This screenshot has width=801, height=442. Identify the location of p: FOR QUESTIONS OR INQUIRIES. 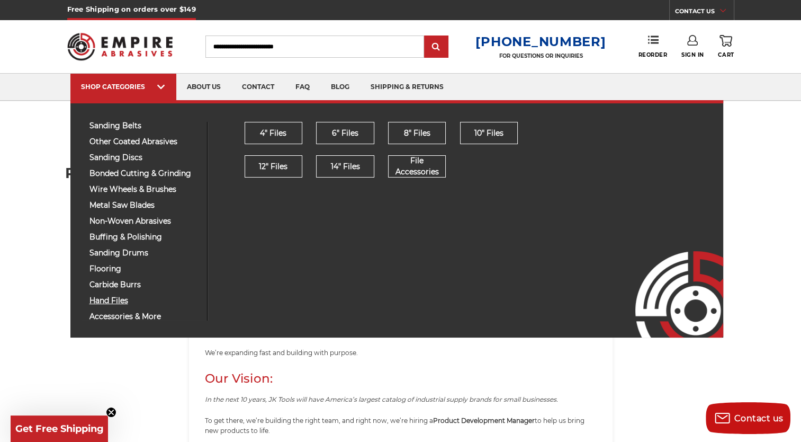
(541, 56).